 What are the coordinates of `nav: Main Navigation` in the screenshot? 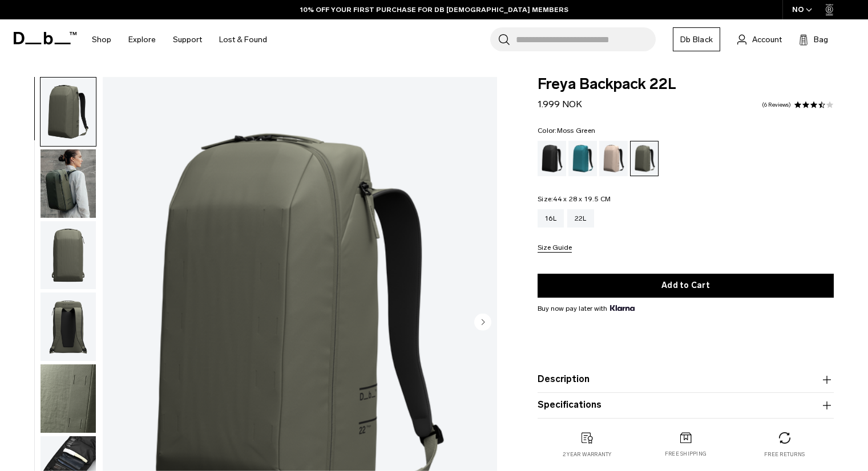 It's located at (179, 39).